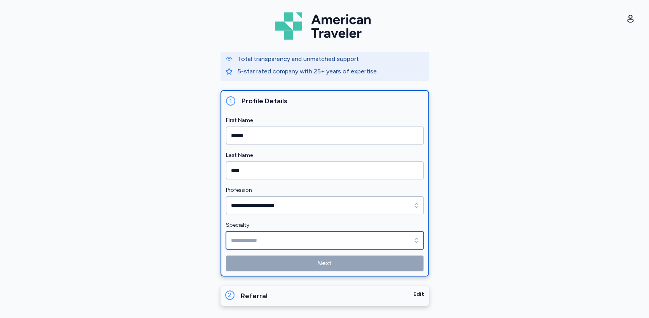 The width and height of the screenshot is (649, 318). Describe the element at coordinates (325, 225) in the screenshot. I see `label: Specialty` at that location.